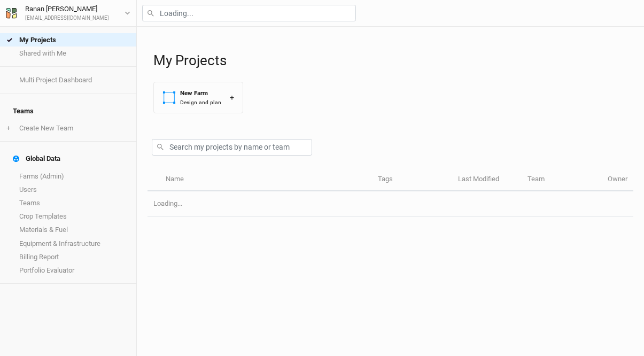 Image resolution: width=644 pixels, height=356 pixels. Describe the element at coordinates (487, 180) in the screenshot. I see `th: Last Modified` at that location.